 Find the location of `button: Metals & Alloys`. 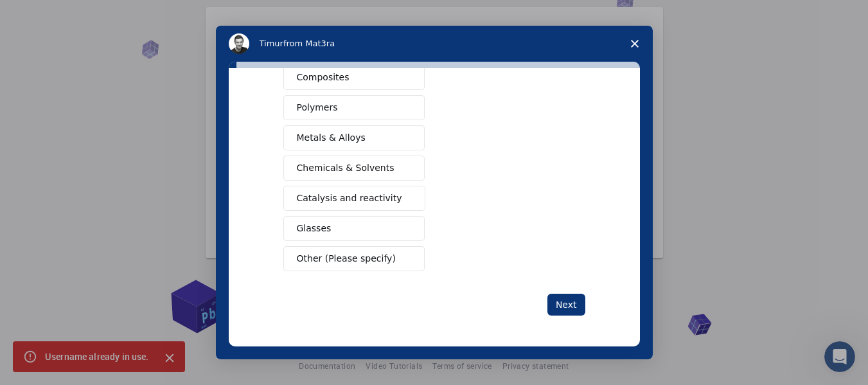

button: Metals & Alloys is located at coordinates (354, 137).